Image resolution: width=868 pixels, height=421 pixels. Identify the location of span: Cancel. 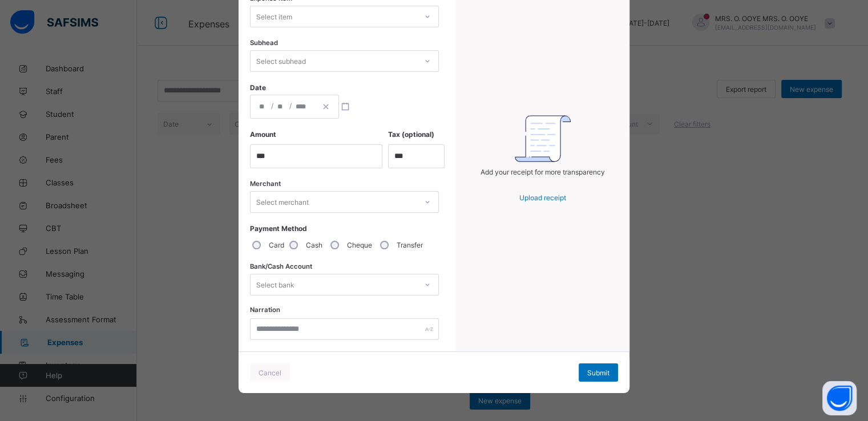
(270, 372).